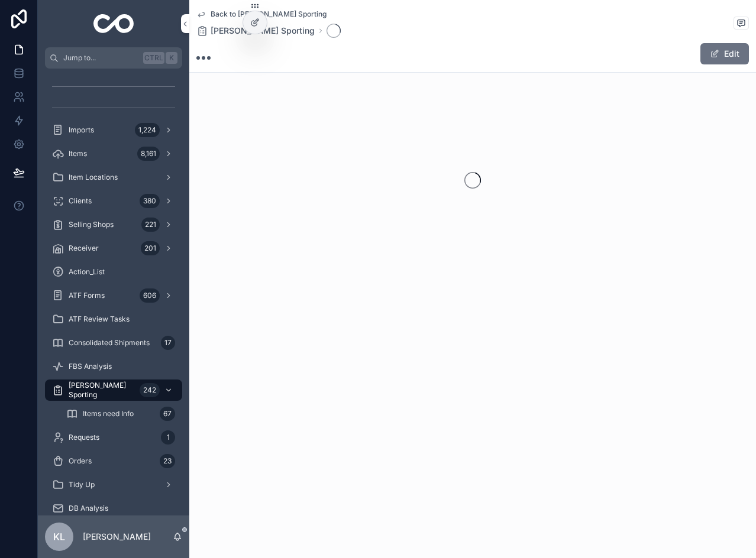  Describe the element at coordinates (113, 438) in the screenshot. I see `a: Requests1` at that location.